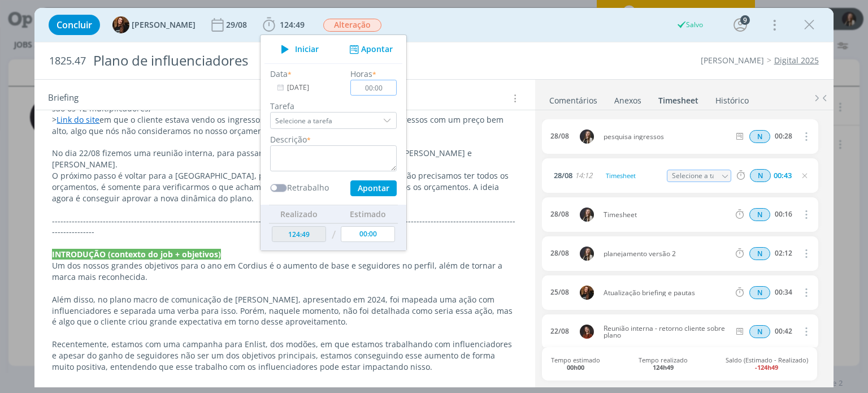 Image resolution: width=868 pixels, height=393 pixels. I want to click on ul: 124:49, so click(334, 143).